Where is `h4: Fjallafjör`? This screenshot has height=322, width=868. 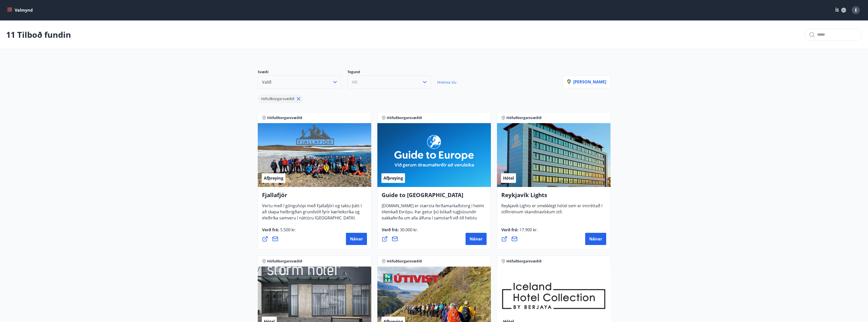
h4: Fjallafjör is located at coordinates (314, 197).